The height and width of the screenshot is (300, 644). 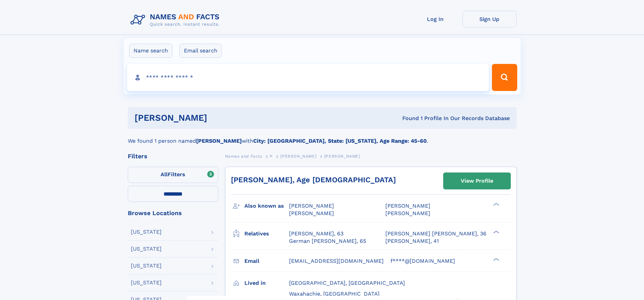 What do you see at coordinates (267, 283) in the screenshot?
I see `h3: Lived in` at bounding box center [267, 283].